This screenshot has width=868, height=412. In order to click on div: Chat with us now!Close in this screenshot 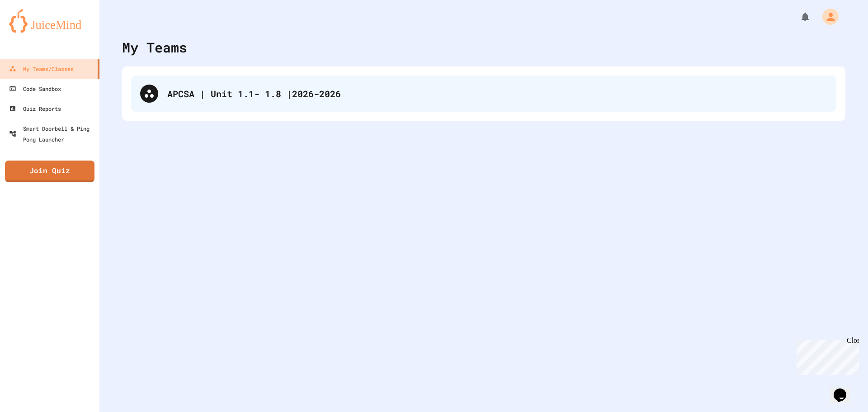, I will do `click(33, 30)`.